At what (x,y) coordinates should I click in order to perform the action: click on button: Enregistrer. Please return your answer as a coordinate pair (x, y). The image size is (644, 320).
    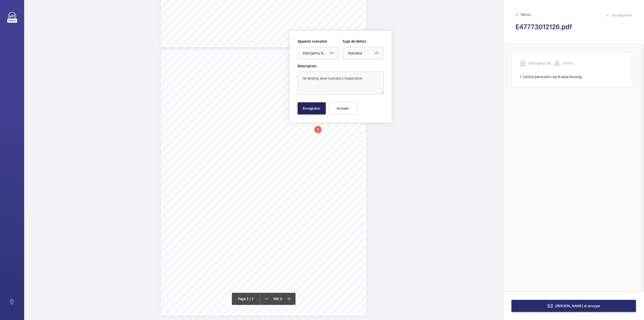
    Looking at the image, I should click on (312, 108).